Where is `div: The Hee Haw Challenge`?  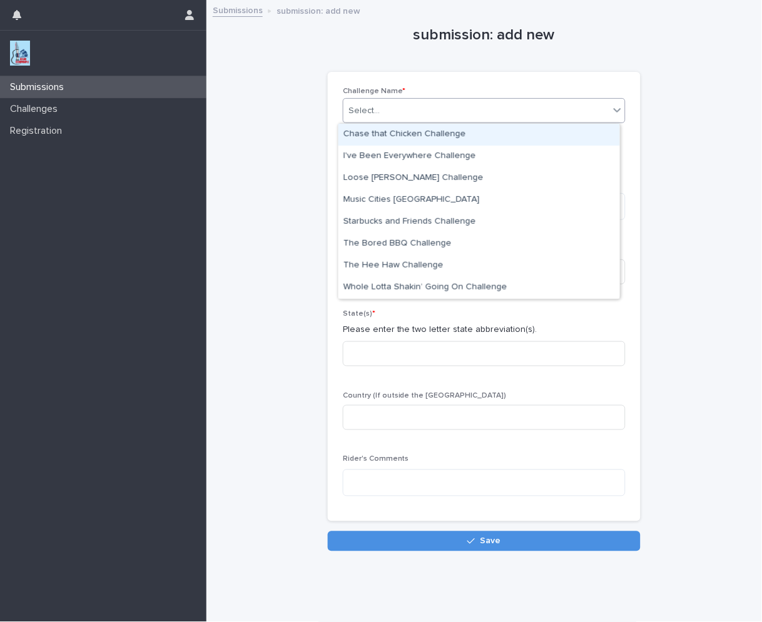 div: The Hee Haw Challenge is located at coordinates (479, 266).